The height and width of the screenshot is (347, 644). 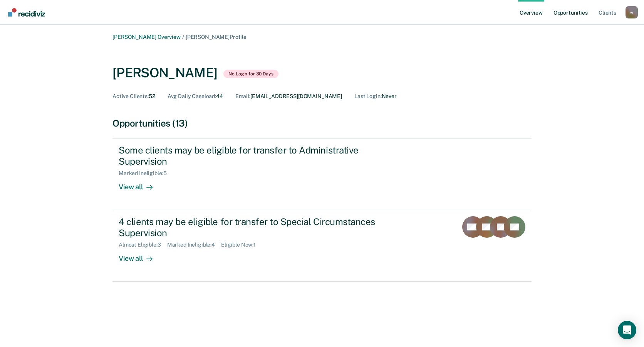 I want to click on div: 4 clients may be eligible for transfer to Special Circumstances Supervision, so click(x=254, y=227).